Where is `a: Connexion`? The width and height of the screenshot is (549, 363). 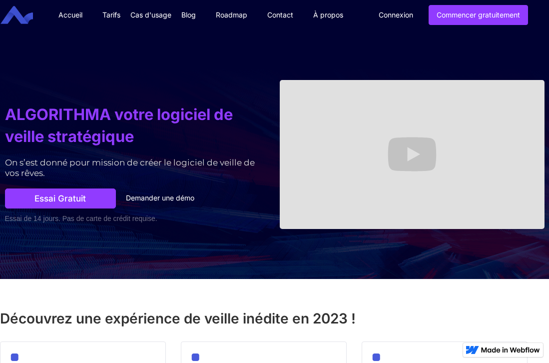
a: Connexion is located at coordinates (396, 15).